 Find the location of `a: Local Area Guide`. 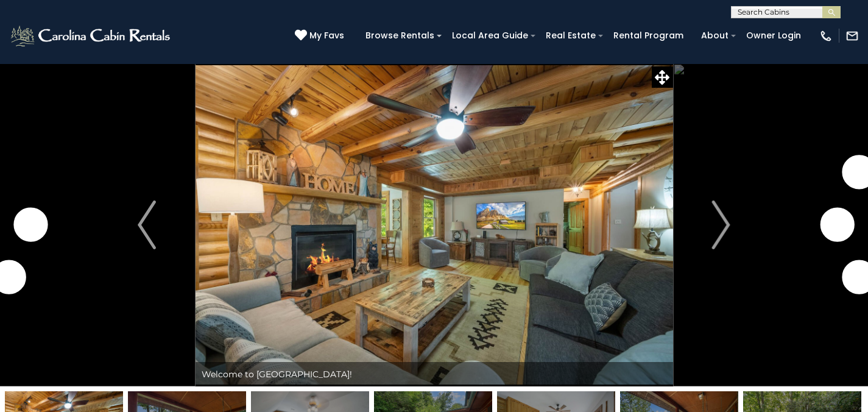

a: Local Area Guide is located at coordinates (490, 35).